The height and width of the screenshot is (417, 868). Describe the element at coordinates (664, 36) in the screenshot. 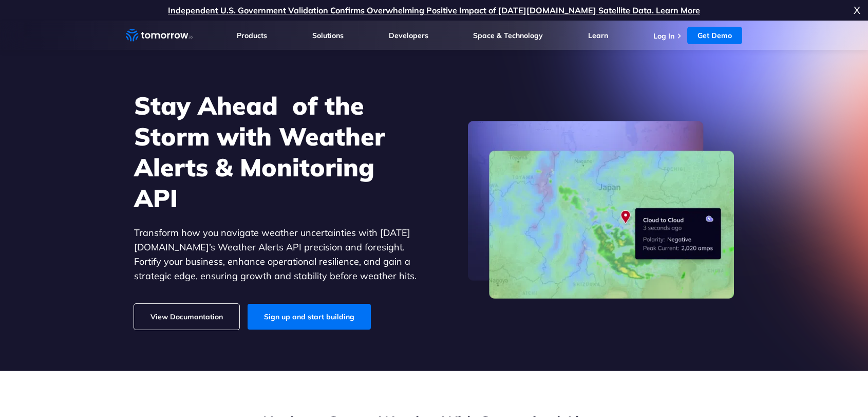

I see `a: Log In` at that location.